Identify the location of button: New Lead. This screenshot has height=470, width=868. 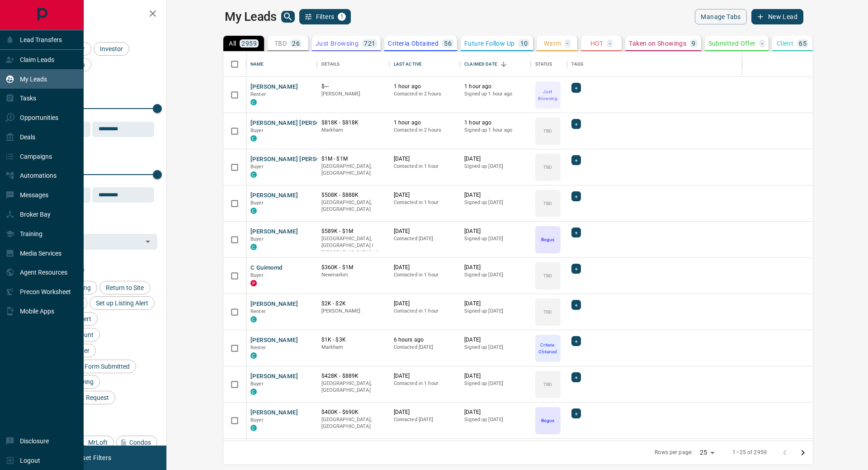
(777, 16).